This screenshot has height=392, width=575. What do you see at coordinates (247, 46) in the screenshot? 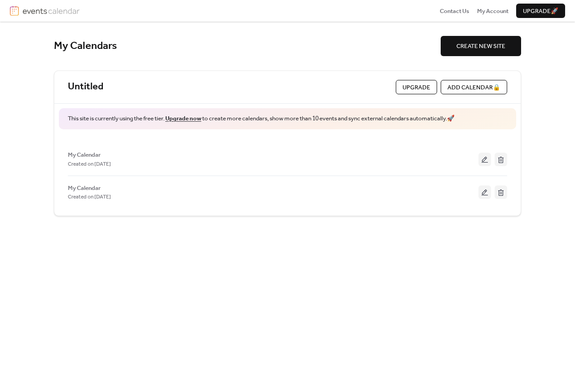
I see `div: My Calendars` at bounding box center [247, 46].